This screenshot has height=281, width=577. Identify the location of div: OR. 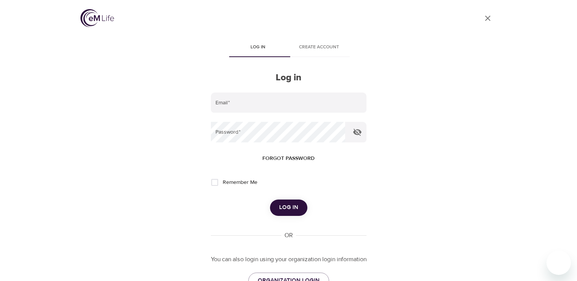
(289, 236).